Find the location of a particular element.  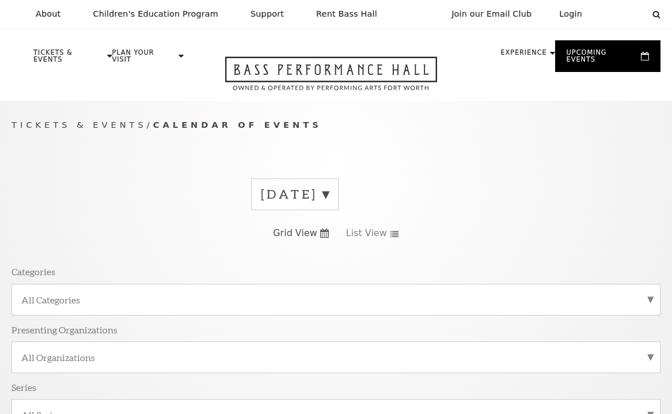

p: About is located at coordinates (48, 14).